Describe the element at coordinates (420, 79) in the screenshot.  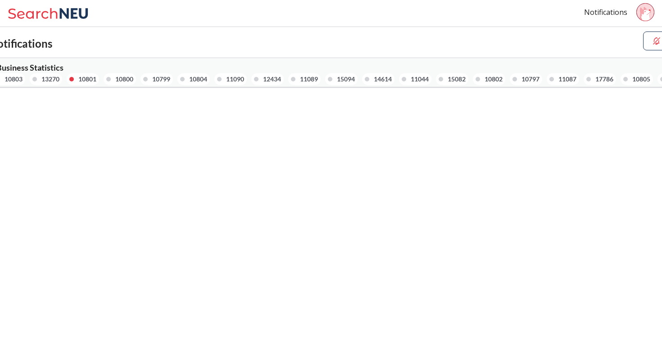
I see `div: 11044` at that location.